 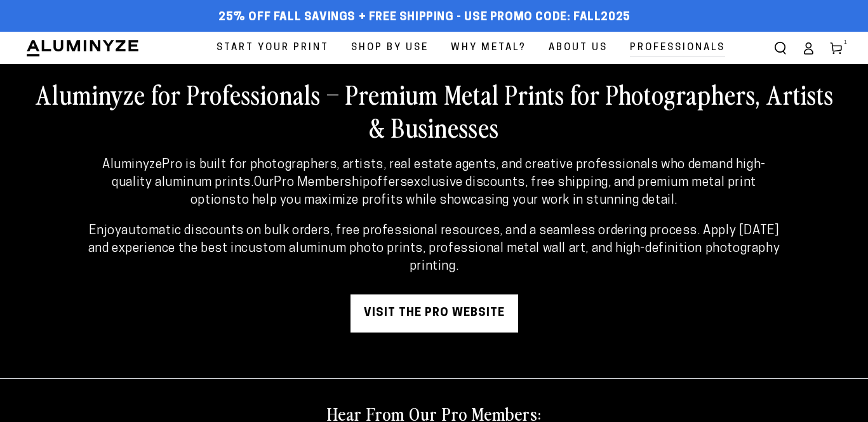 I want to click on span: Start Your Print, so click(x=272, y=48).